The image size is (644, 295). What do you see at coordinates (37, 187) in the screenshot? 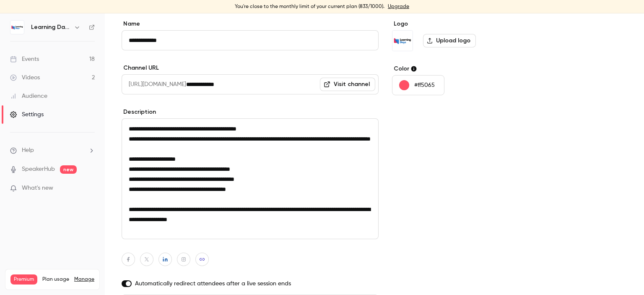
I see `span: What's new` at bounding box center [37, 187].